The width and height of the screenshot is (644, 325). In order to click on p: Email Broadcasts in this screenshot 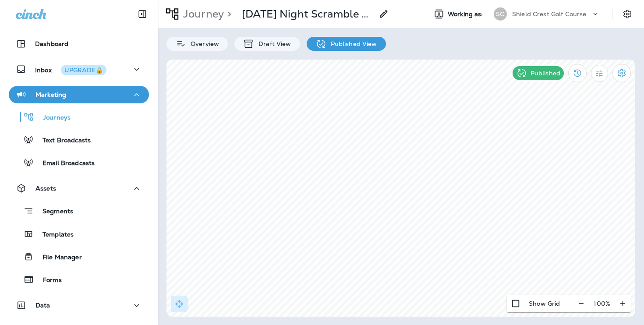, I will do `click(64, 163)`.